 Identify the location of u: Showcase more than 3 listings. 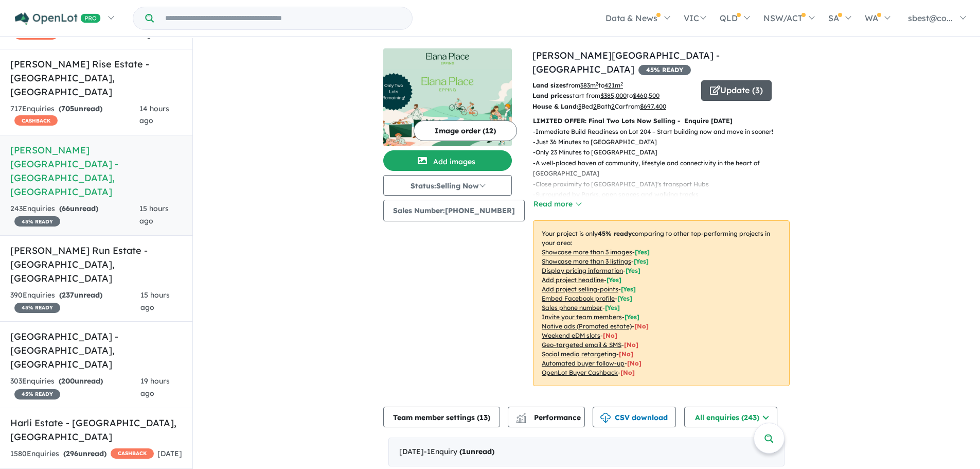
(587, 261).